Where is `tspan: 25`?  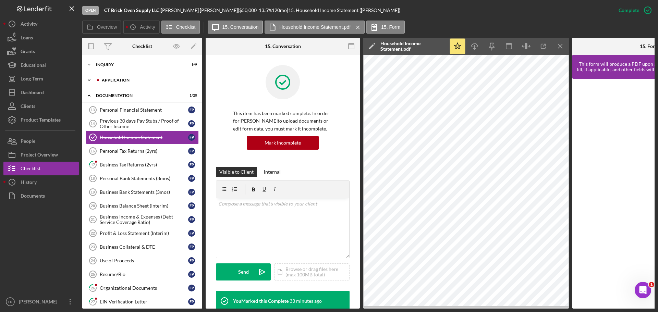 tspan: 25 is located at coordinates (93, 275).